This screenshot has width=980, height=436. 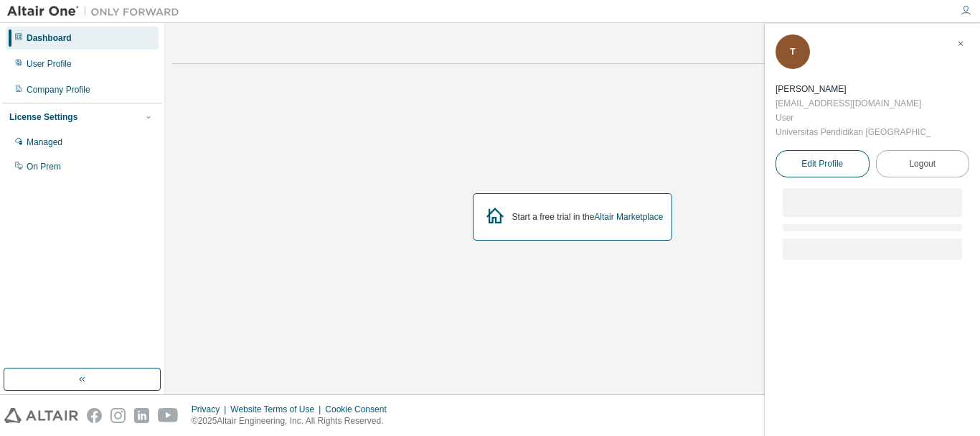 I want to click on img: facebook.svg, so click(x=94, y=415).